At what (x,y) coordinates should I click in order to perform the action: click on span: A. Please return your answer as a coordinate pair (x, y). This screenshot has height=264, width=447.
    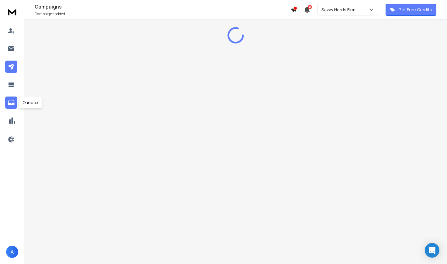
    Looking at the image, I should click on (12, 252).